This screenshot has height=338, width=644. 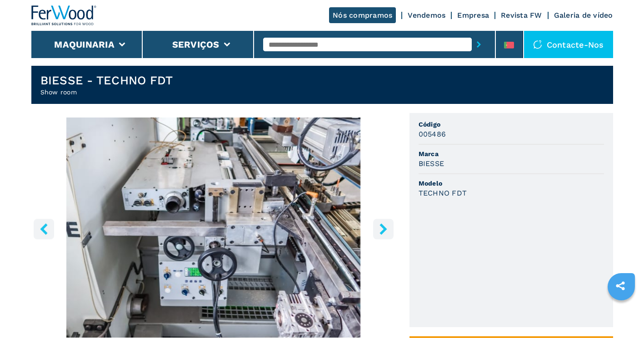 What do you see at coordinates (426, 15) in the screenshot?
I see `a: Vendemos` at bounding box center [426, 15].